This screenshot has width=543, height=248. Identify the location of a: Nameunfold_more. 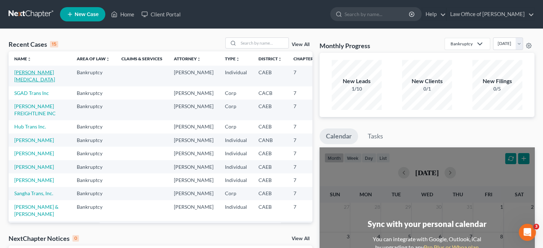
(23, 59).